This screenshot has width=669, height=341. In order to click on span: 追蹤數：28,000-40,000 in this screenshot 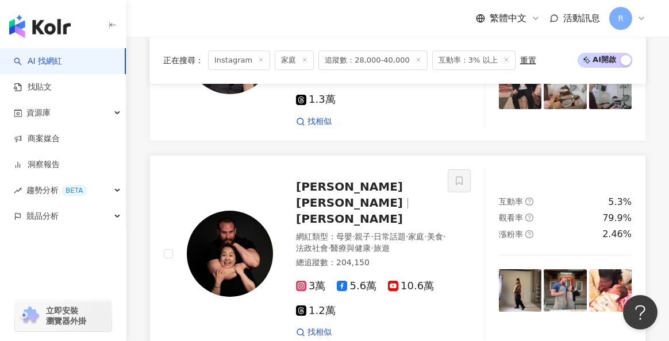, I will do `click(373, 60)`.